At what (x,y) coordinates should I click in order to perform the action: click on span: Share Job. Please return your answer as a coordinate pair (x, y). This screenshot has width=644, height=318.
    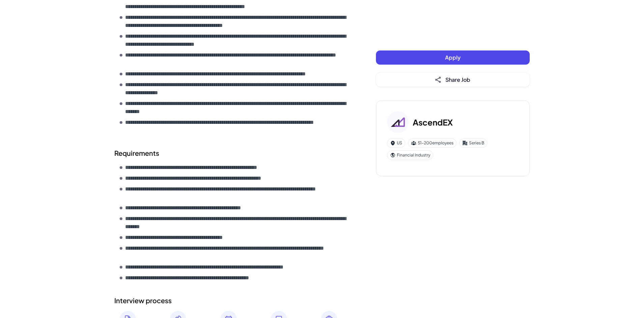
    Looking at the image, I should click on (458, 79).